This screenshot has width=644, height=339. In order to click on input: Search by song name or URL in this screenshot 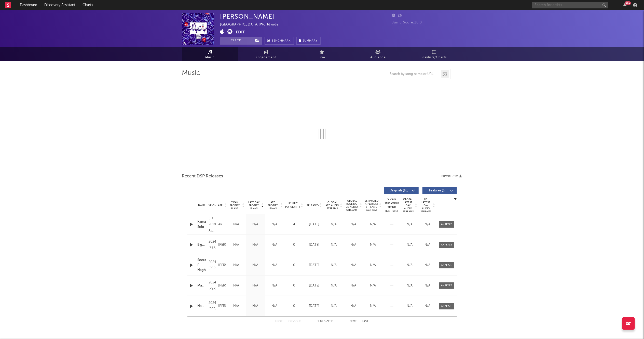, I will do `click(414, 74)`.